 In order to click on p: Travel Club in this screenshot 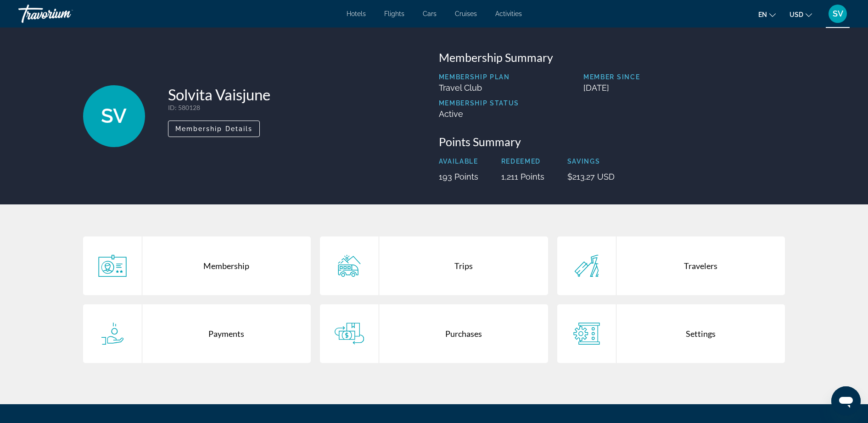, I will do `click(479, 87)`.